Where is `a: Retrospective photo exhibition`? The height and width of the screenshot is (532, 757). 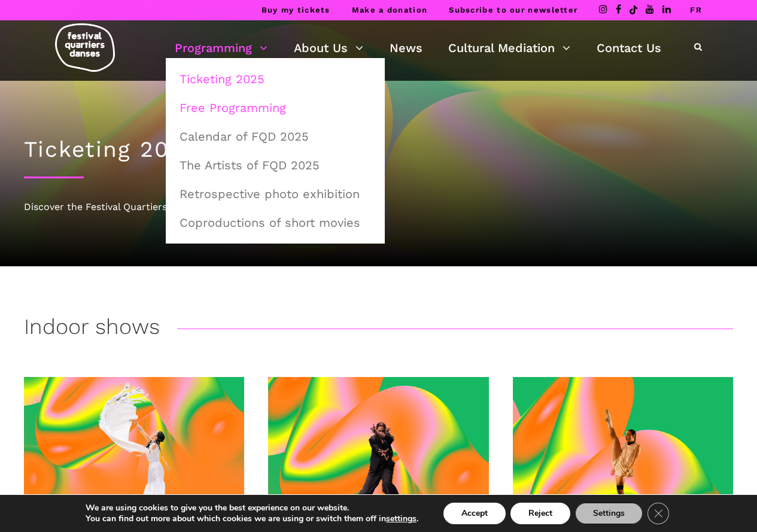
a: Retrospective photo exhibition is located at coordinates (275, 194).